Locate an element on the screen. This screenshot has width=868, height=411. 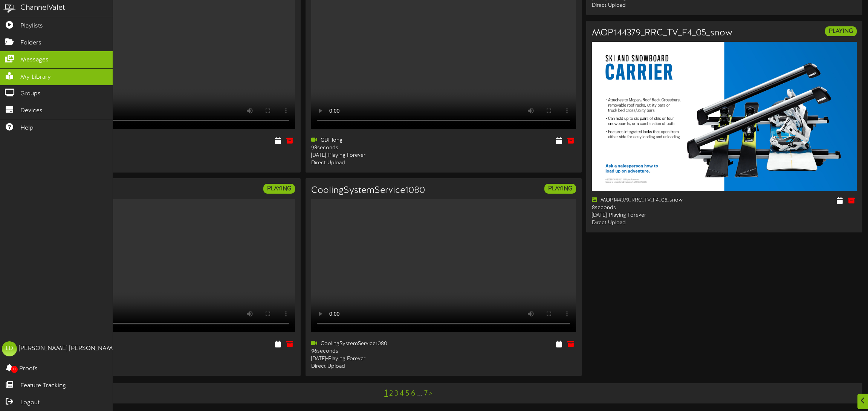
div: CoolingSystemService1080 is located at coordinates (374, 344).